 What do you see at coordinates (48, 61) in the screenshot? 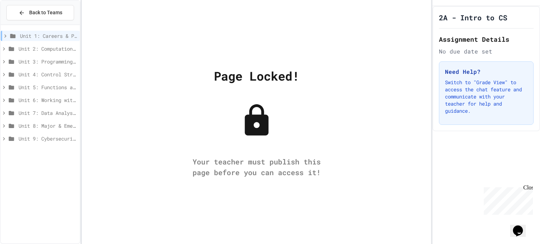
I see `span: Unit 3: Programming Fundamentals` at bounding box center [48, 61].